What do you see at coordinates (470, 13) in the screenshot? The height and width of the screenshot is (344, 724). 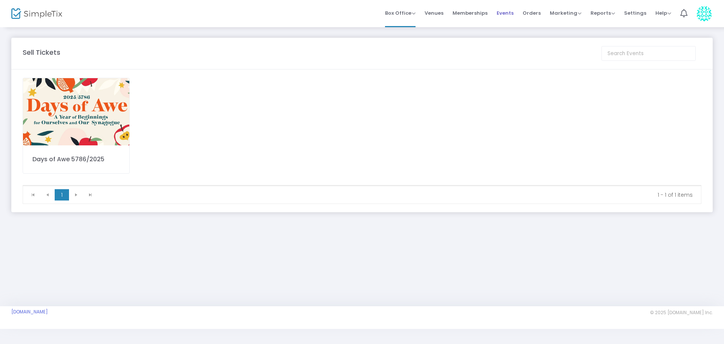 I see `span: Memberships` at bounding box center [470, 13].